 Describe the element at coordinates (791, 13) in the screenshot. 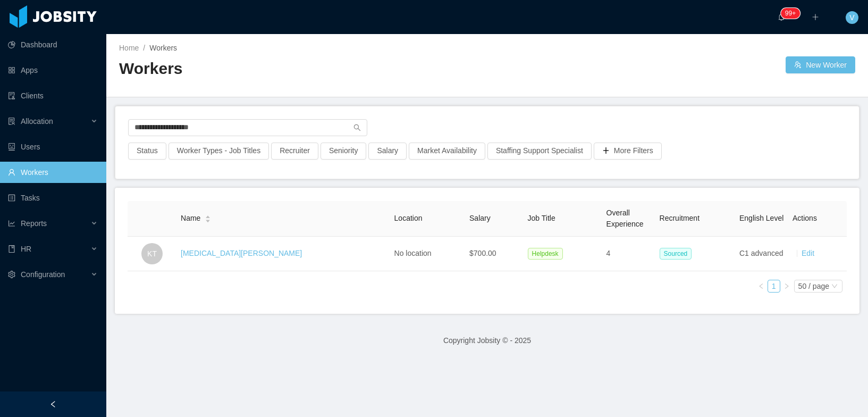

I see `sup: 323` at that location.